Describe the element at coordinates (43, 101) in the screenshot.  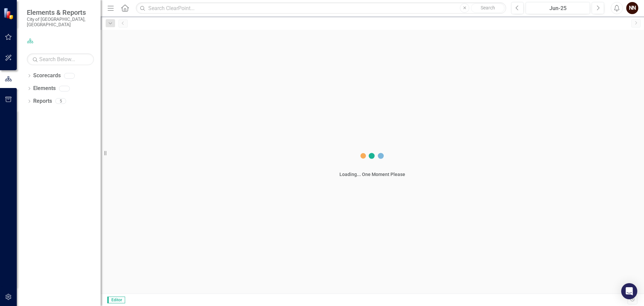
I see `a: Reports` at that location.